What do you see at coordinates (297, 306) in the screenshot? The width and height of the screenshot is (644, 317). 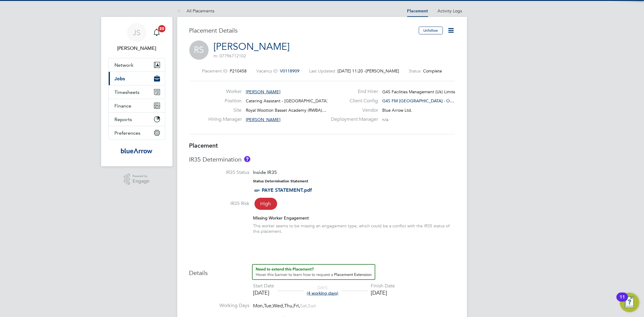 I see `span: Fri,` at bounding box center [297, 306].